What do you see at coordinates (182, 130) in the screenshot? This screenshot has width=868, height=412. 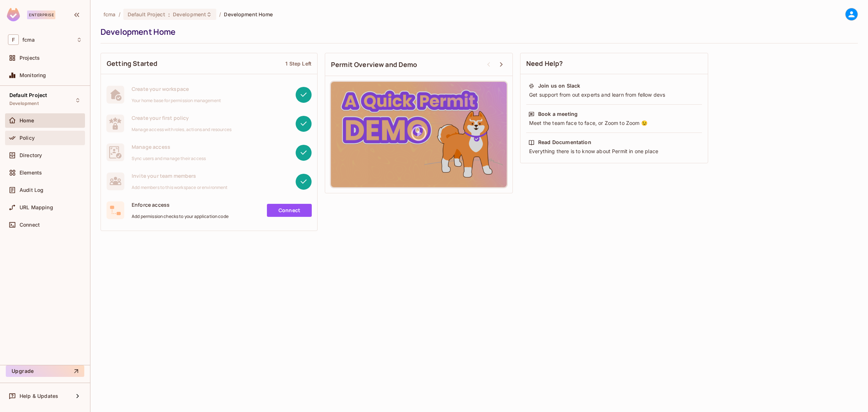 I see `span: Manage access with roles, actions and resources` at bounding box center [182, 130].